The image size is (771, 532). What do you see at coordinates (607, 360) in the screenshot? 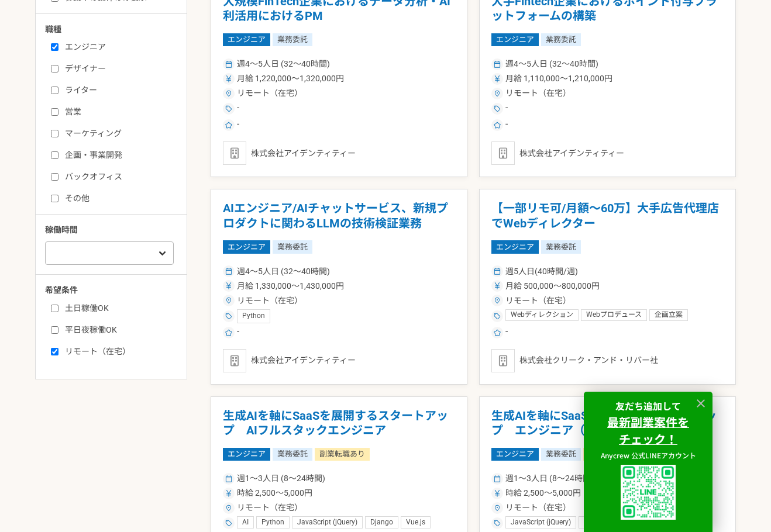
I see `div: 株式会社クリーク・アンド・リバー社` at bounding box center [607, 360].